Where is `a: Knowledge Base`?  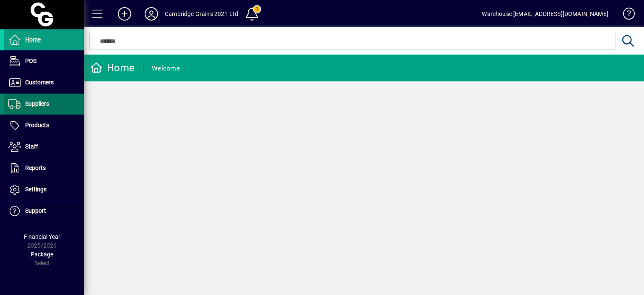 a: Knowledge Base is located at coordinates (625, 15).